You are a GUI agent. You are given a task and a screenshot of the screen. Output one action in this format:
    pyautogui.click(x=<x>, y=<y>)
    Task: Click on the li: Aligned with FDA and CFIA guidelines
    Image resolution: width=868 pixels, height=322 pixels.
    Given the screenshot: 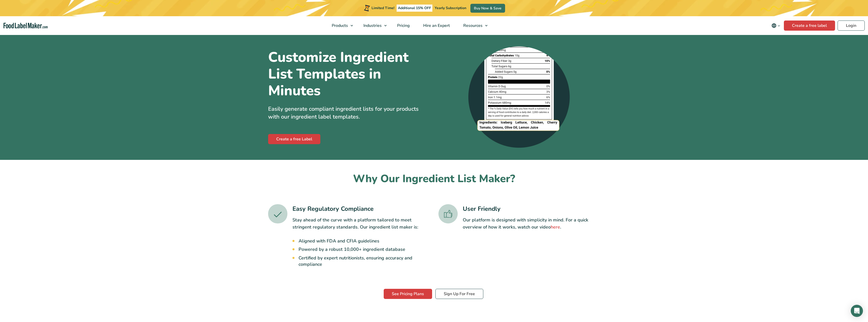 What is the action you would take?
    pyautogui.click(x=364, y=240)
    